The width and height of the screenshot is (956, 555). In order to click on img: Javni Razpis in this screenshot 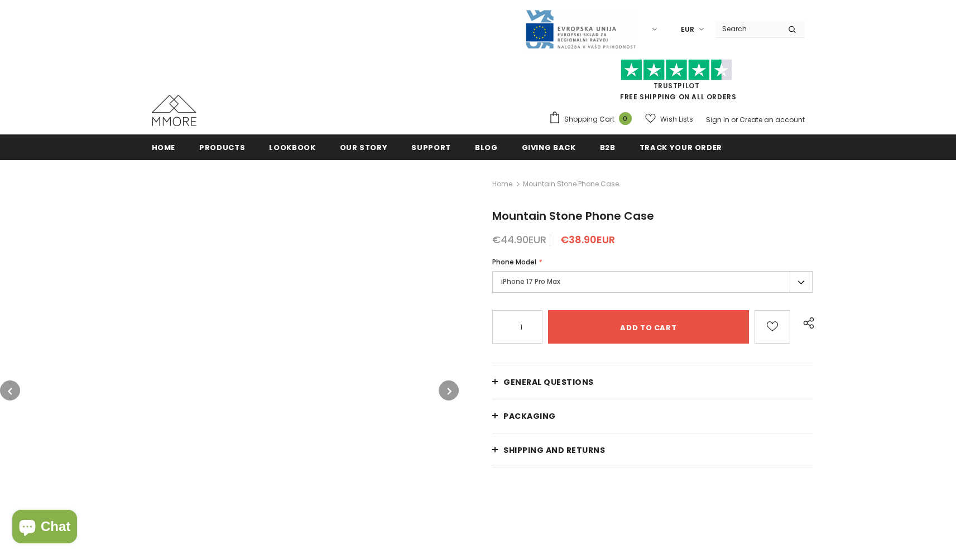, I will do `click(580, 29)`.